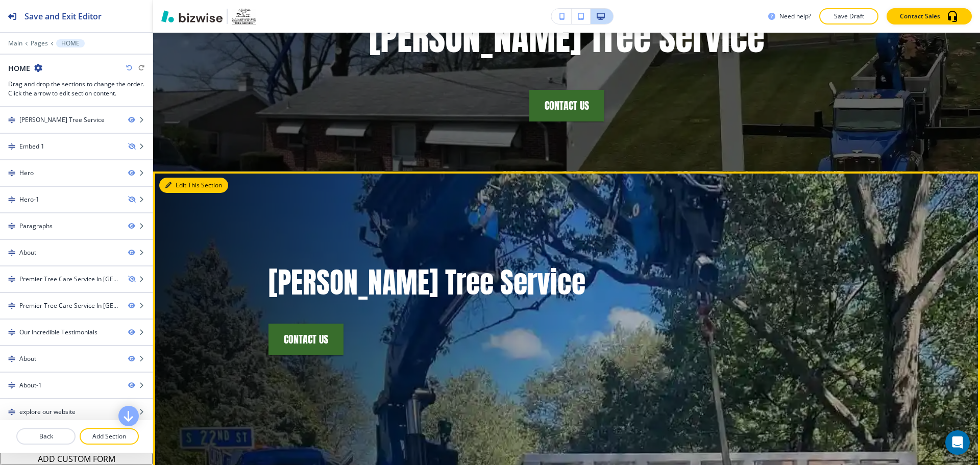  Describe the element at coordinates (567, 106) in the screenshot. I see `button: contact us` at that location.